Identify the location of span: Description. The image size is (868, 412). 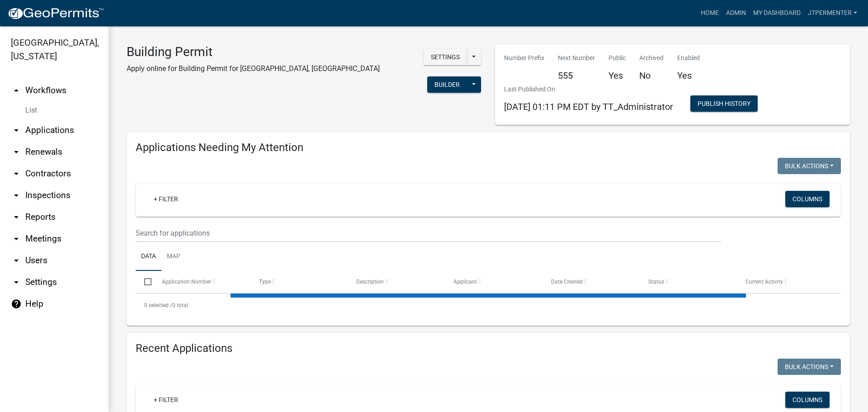
(370, 281).